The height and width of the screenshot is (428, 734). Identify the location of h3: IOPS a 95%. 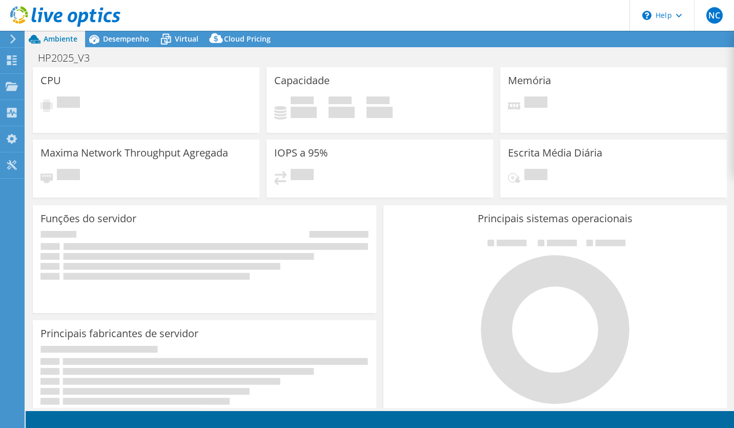
(301, 153).